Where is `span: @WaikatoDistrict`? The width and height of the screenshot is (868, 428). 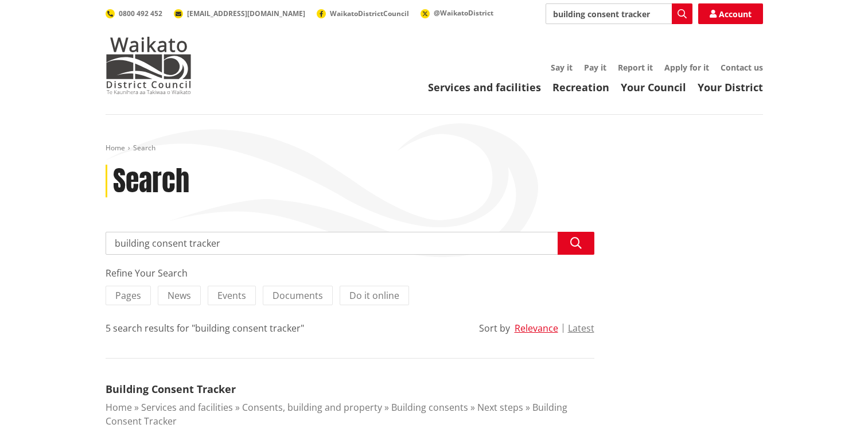 span: @WaikatoDistrict is located at coordinates (463, 13).